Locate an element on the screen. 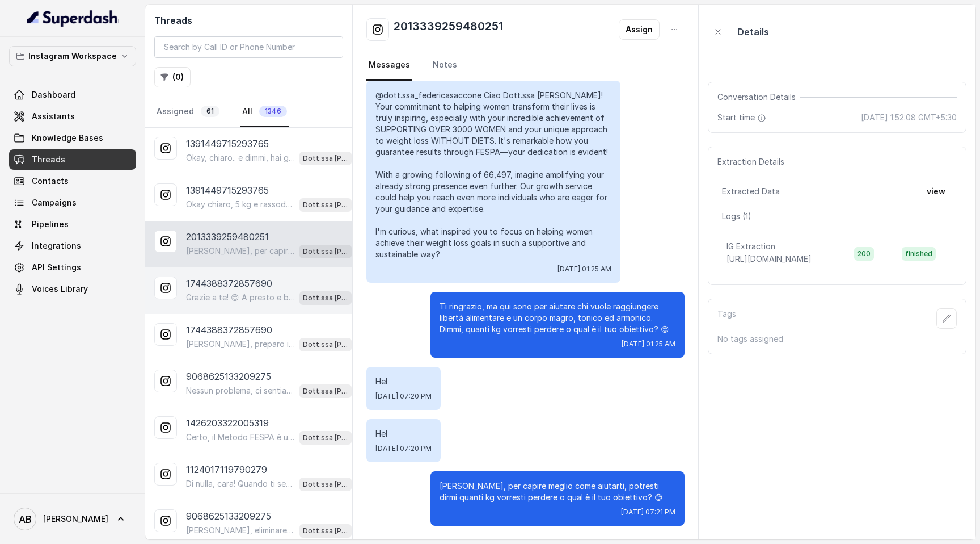  p: Certo, il Metodo FESPA è un percorso di rieducazione alimentare che ti aiuta a velocizzare il met... is located at coordinates (240, 438).